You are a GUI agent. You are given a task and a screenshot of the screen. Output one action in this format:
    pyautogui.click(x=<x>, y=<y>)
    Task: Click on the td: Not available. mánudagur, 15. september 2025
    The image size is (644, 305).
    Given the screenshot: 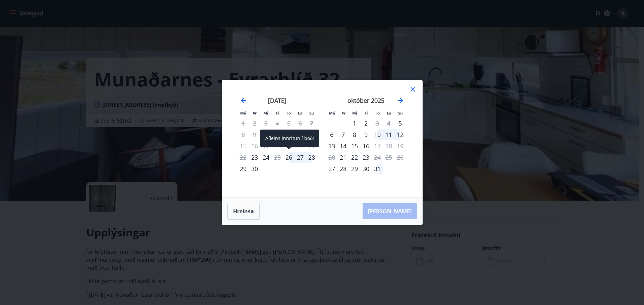 What is the action you would take?
    pyautogui.click(x=243, y=146)
    